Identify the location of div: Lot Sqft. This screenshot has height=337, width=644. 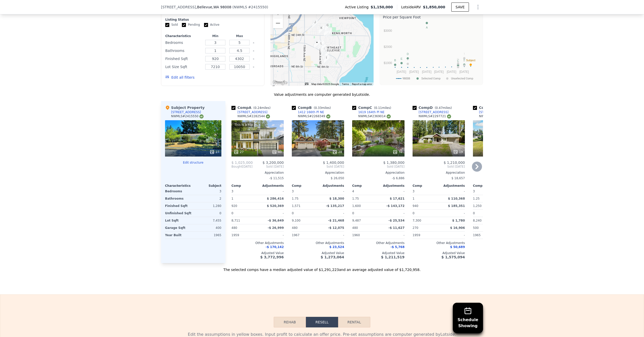
(179, 221).